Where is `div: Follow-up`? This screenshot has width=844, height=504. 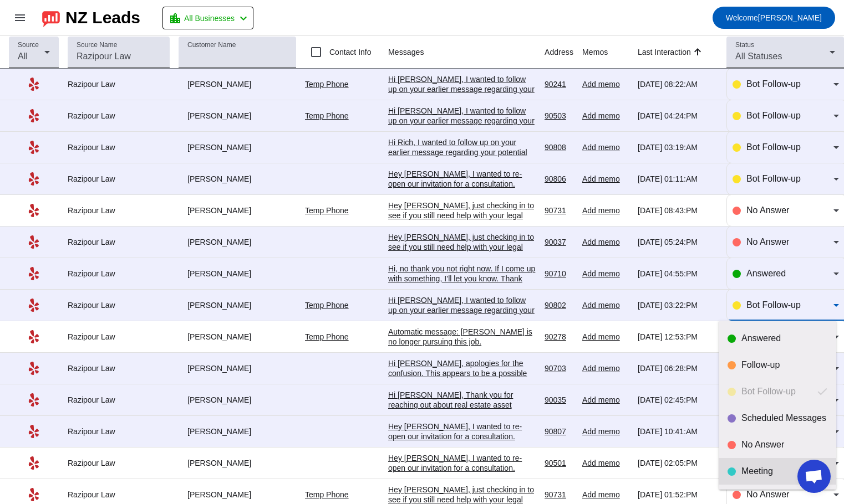 div: Follow-up is located at coordinates (783, 365).